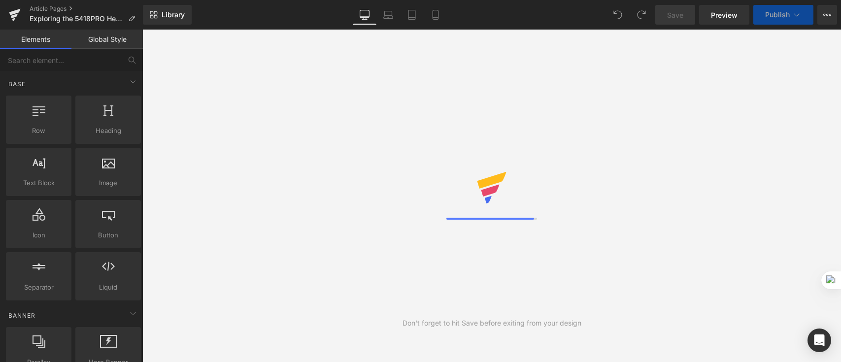 The image size is (841, 362). What do you see at coordinates (22, 315) in the screenshot?
I see `span: Banner` at bounding box center [22, 315].